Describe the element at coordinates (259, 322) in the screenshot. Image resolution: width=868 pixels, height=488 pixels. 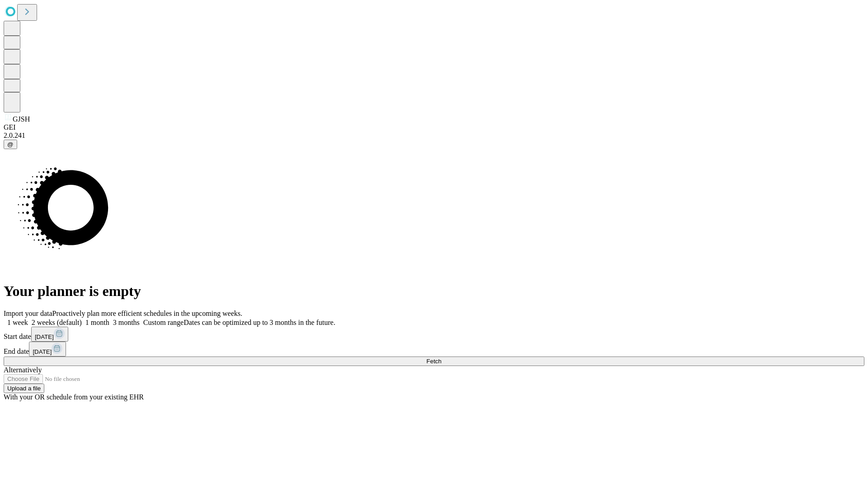
I see `span: Dates can be optimized up to 3 months in the future.` at that location.